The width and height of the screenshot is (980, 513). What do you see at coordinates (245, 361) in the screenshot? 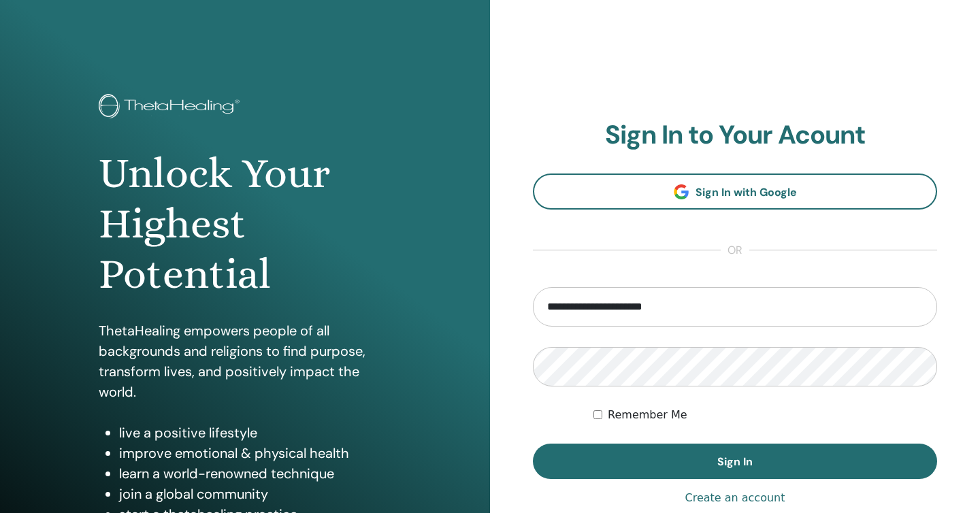
I see `p: ThetaHealing empowers people of all backgrounds and religions to find purpose, transform lives, a...` at bounding box center [245, 361].